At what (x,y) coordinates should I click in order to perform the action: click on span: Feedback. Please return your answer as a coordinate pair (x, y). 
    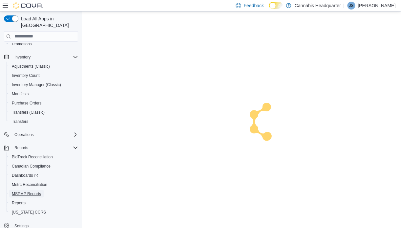
    Looking at the image, I should click on (254, 6).